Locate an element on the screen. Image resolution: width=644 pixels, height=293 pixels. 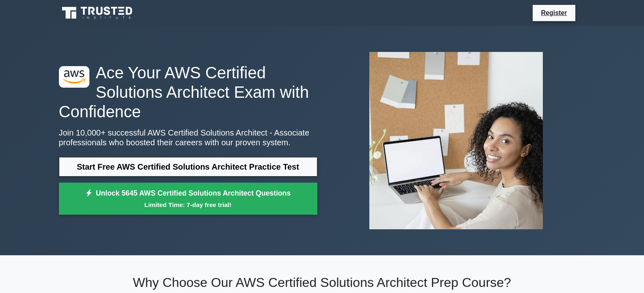
small: Limited Time: 7-day free trial! is located at coordinates (188, 205).